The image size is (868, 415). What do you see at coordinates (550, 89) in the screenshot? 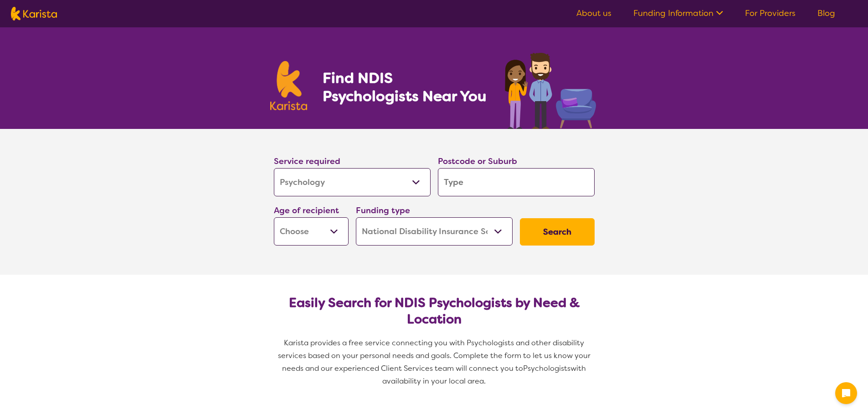
I see `img: psychology` at bounding box center [550, 89].